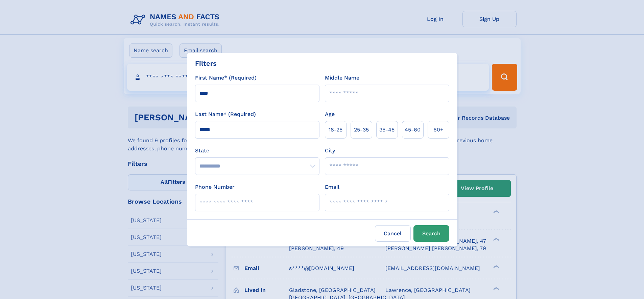 This screenshot has height=299, width=644. I want to click on label: Age, so click(329, 114).